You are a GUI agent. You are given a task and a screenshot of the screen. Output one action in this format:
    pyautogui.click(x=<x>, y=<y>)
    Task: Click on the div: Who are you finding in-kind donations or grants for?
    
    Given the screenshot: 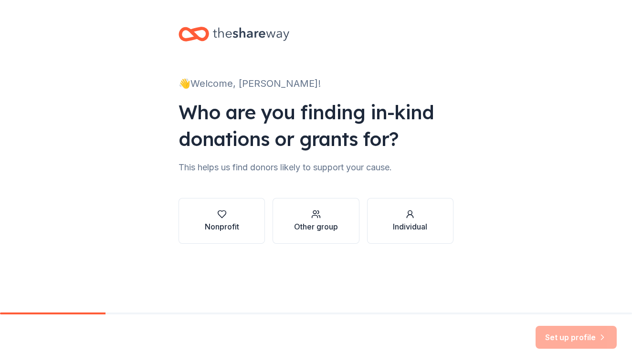 What is the action you would take?
    pyautogui.click(x=316, y=126)
    